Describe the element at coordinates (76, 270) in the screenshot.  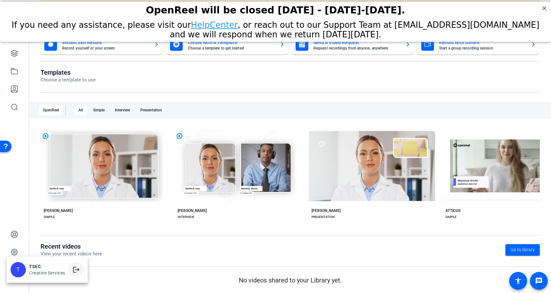
I see `mat-icon: logout` at that location.